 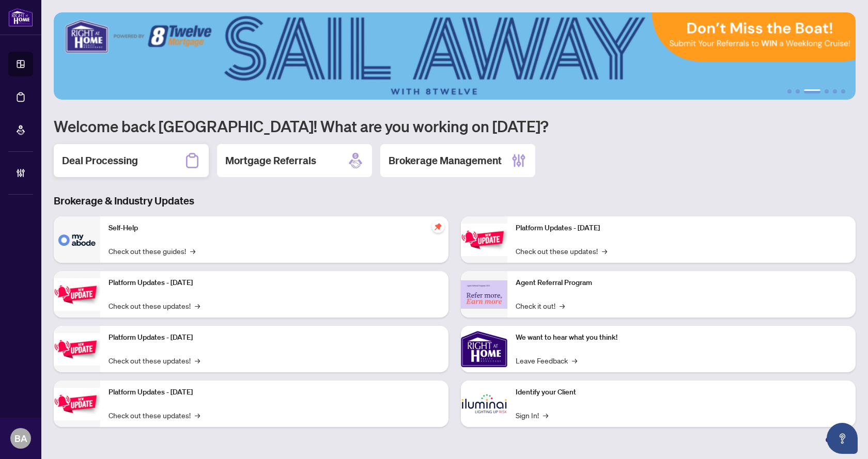 What do you see at coordinates (789, 91) in the screenshot?
I see `button: 1` at bounding box center [789, 91].